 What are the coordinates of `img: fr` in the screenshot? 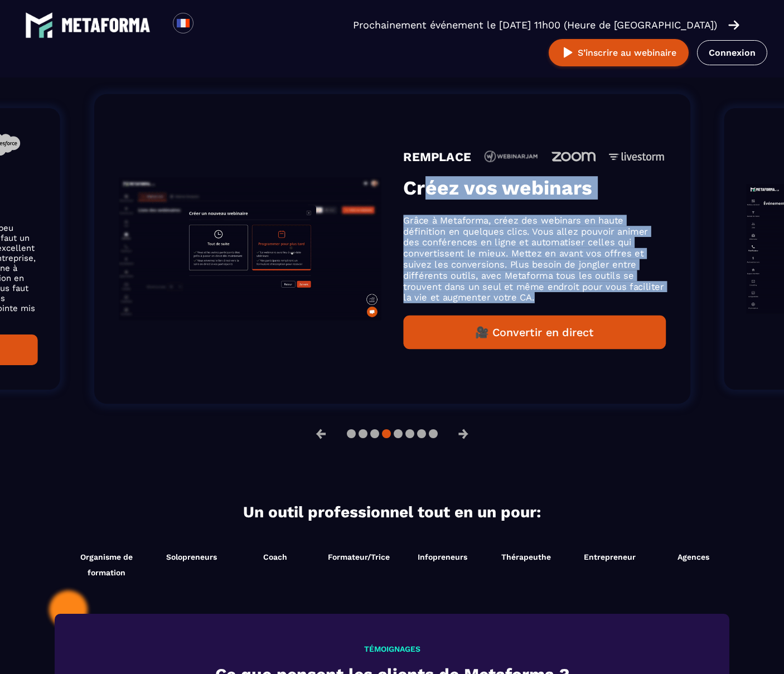 It's located at (183, 23).